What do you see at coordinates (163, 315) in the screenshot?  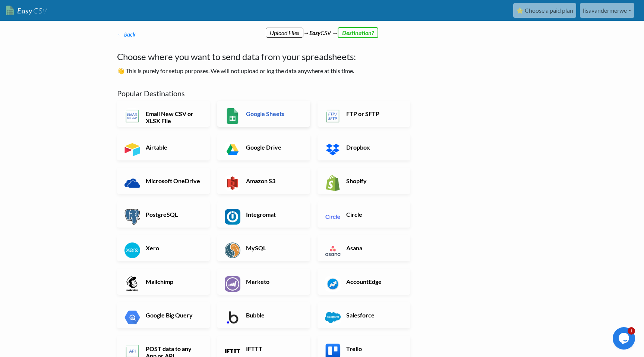 I see `a: Google Big Query` at bounding box center [163, 315].